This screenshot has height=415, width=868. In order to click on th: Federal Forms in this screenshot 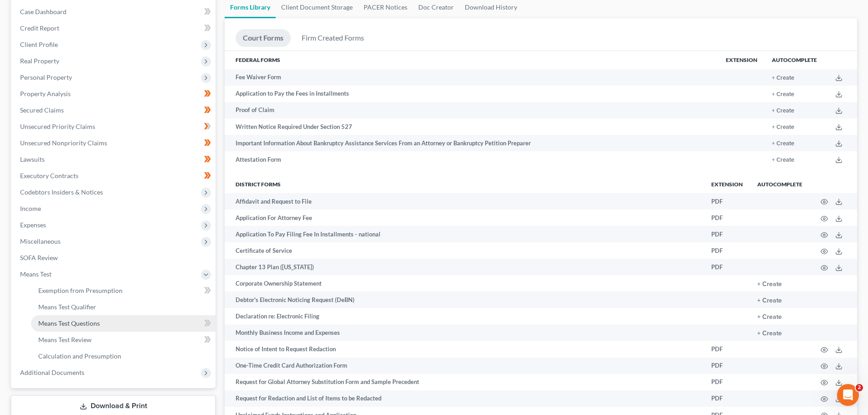, I will do `click(472, 60)`.